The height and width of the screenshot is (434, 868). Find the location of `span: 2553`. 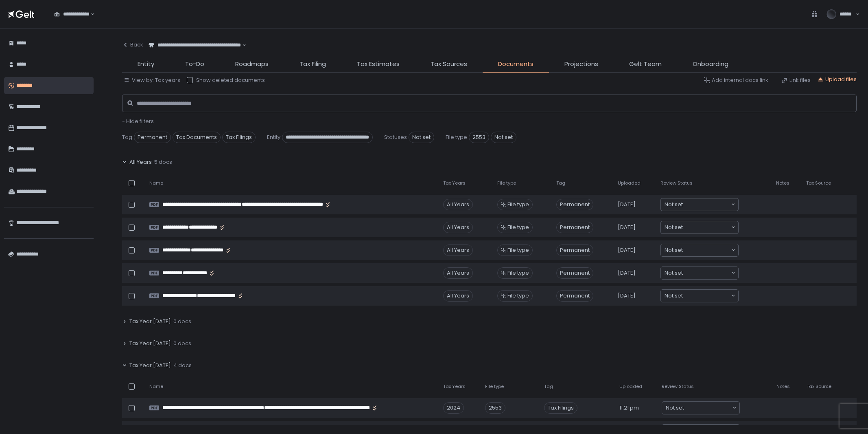

span: 2553 is located at coordinates (479, 137).